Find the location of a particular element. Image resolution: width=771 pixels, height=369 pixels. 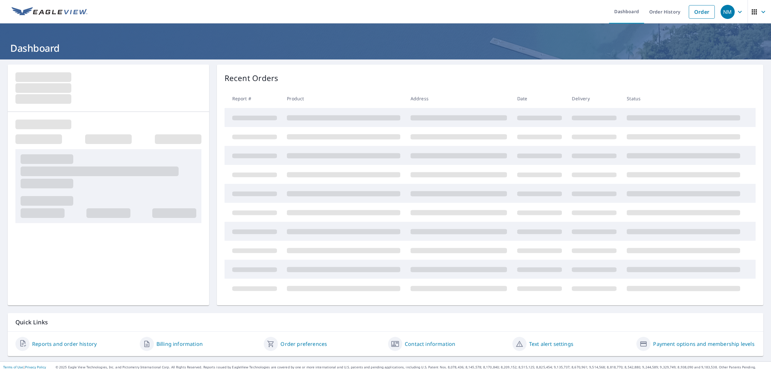

h1: Dashboard is located at coordinates (386, 48).